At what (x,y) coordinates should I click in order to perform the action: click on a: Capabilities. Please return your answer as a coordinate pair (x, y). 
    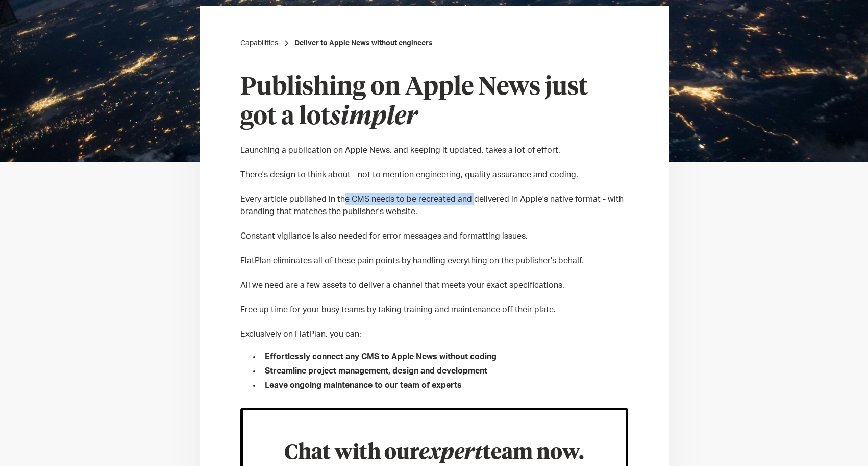
    Looking at the image, I should click on (259, 44).